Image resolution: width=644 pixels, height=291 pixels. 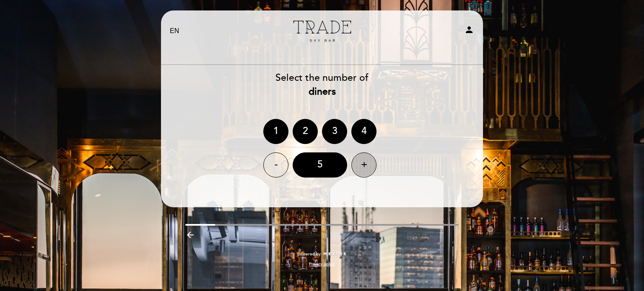 I want to click on i: person, so click(x=469, y=30).